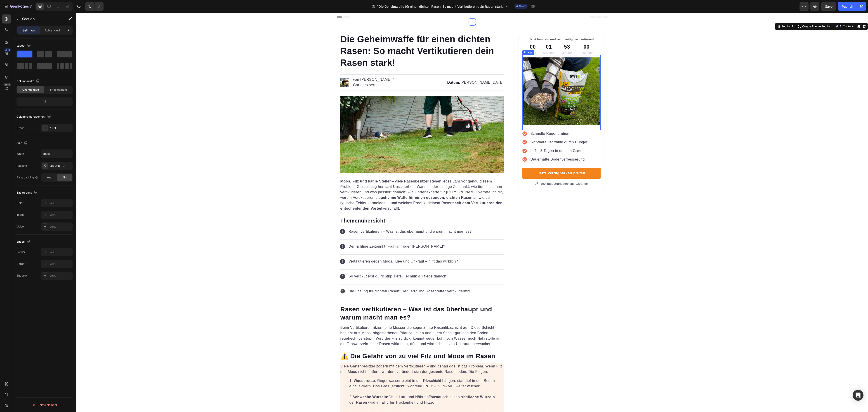  I want to click on strong: geschwächte Flächen, so click(348, 401).